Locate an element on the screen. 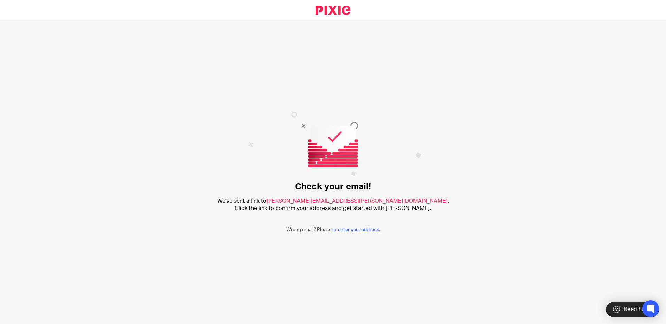 The width and height of the screenshot is (666, 324). img: Confirm email image is located at coordinates (335, 152).